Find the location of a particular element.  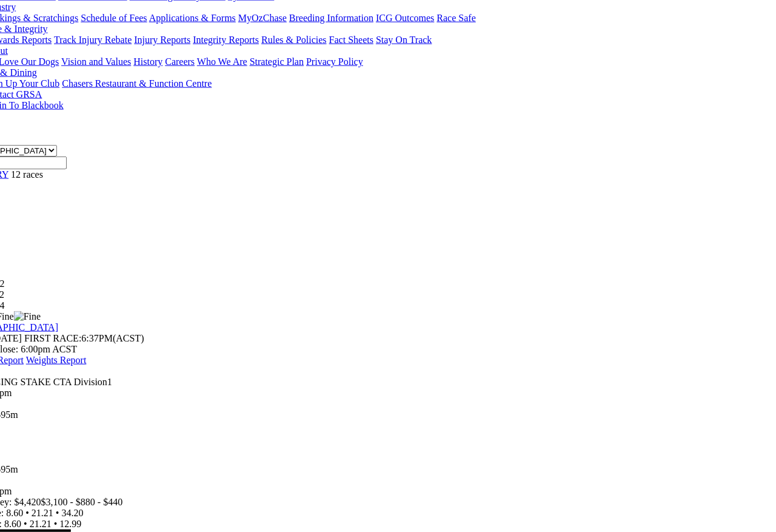

span: 6:37PM(ACST) is located at coordinates (84, 338).